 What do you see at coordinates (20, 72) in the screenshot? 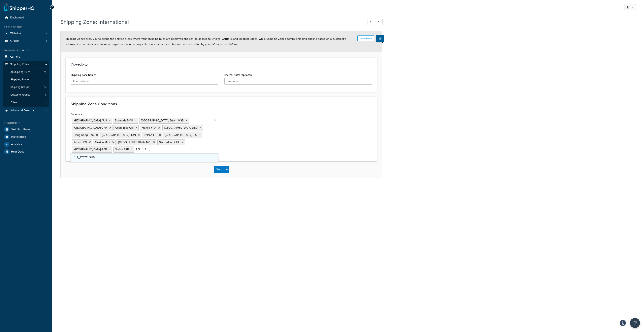
I see `span: All Shipping Rules` at bounding box center [20, 72].